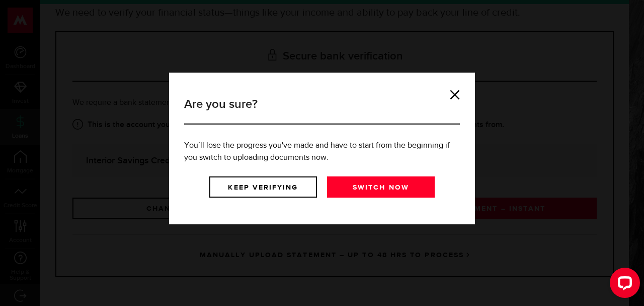  Describe the element at coordinates (23, 19) in the screenshot. I see `button: Open LiveChat chat widget` at that location.